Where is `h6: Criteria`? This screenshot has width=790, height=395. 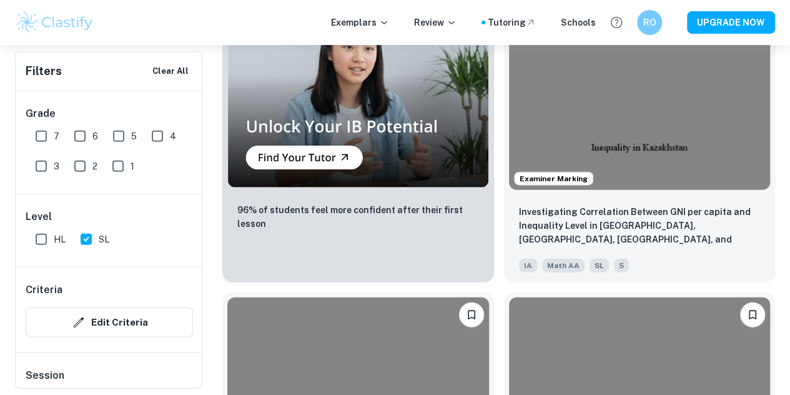
h6: Criteria is located at coordinates (44, 290).